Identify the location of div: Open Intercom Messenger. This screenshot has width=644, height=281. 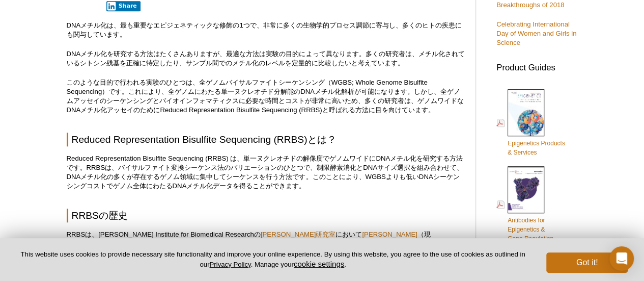
(622, 258).